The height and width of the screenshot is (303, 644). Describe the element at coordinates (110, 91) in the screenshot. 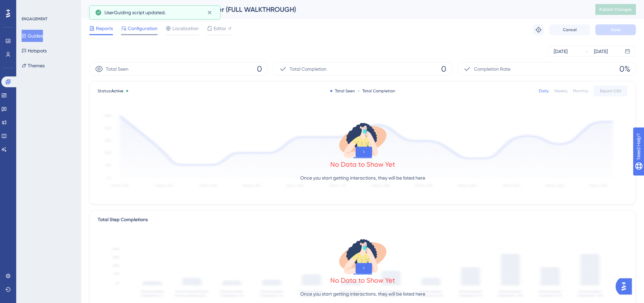

I see `span: Status:` at that location.